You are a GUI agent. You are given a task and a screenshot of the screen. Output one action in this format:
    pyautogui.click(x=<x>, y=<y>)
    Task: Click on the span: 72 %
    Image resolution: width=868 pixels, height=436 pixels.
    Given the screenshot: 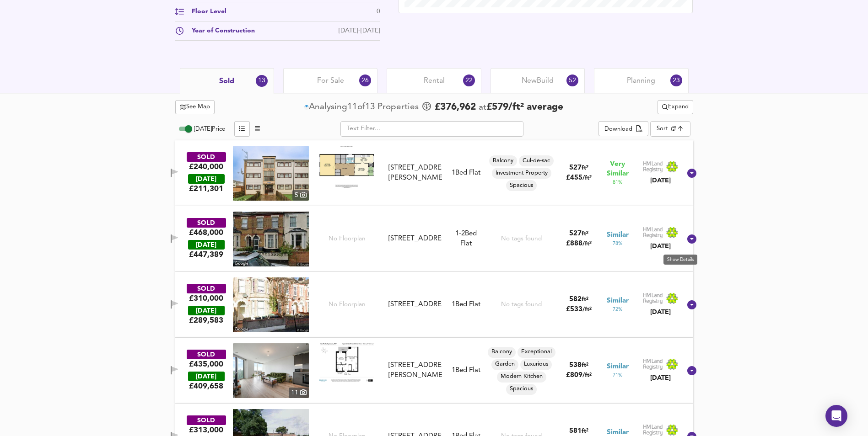 What is the action you would take?
    pyautogui.click(x=617, y=310)
    